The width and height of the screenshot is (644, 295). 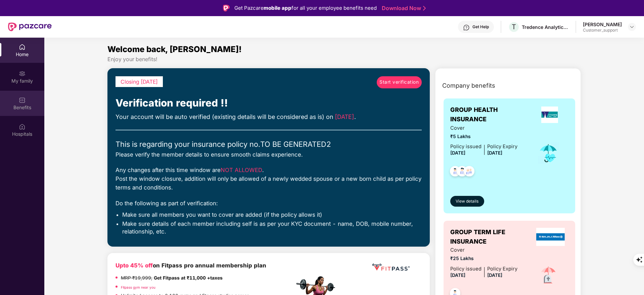 I want to click on img: fppp.png, so click(x=391, y=267).